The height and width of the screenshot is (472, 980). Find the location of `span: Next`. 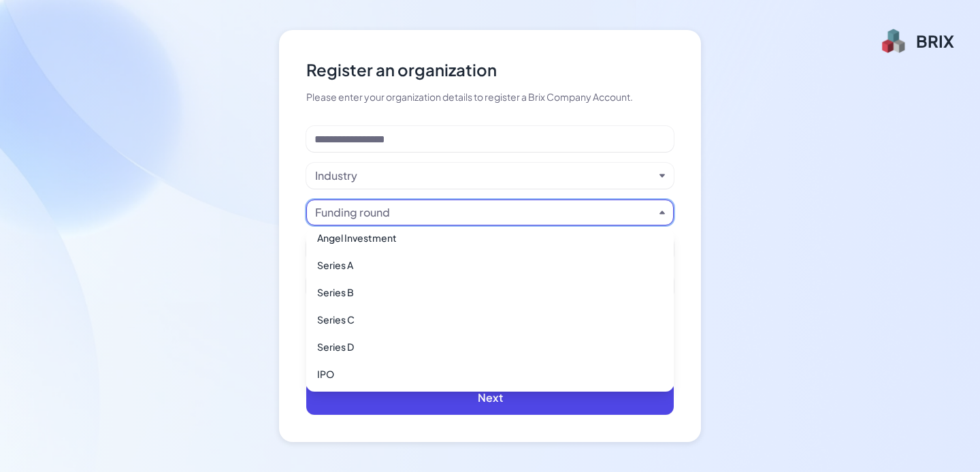

span: Next is located at coordinates (490, 397).